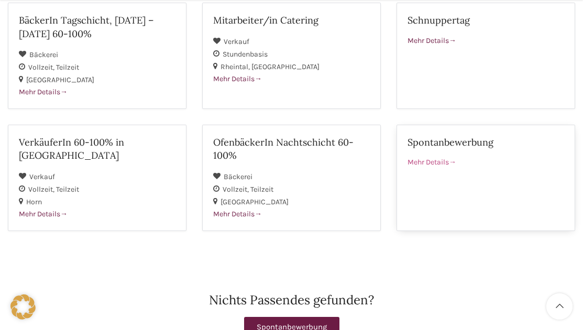  Describe the element at coordinates (291, 149) in the screenshot. I see `h2: OfenbäckerIn Nachtschicht 60-100%` at that location.